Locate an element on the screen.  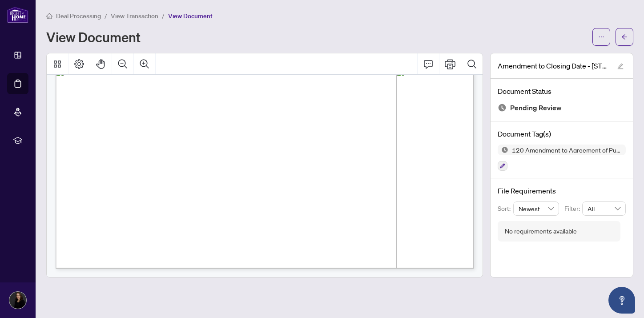
span: 120 Amendment to Agreement of Purchase and Sale is located at coordinates (567, 150).